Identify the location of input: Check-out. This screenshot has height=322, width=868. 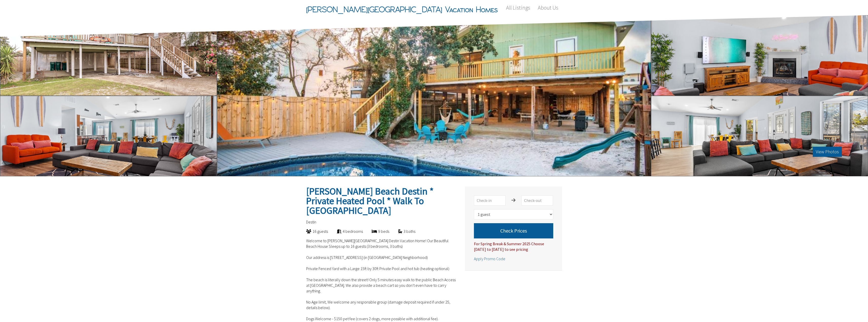
(537, 201).